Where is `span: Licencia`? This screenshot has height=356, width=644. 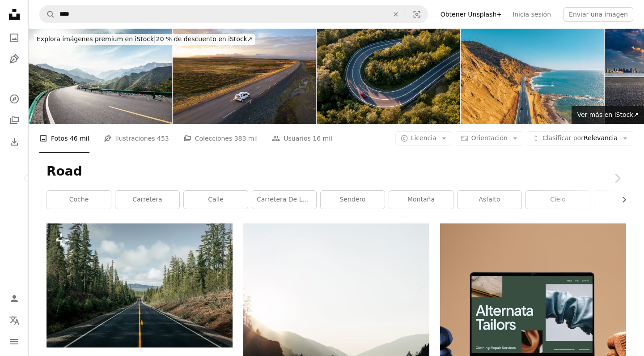 span: Licencia is located at coordinates (423, 138).